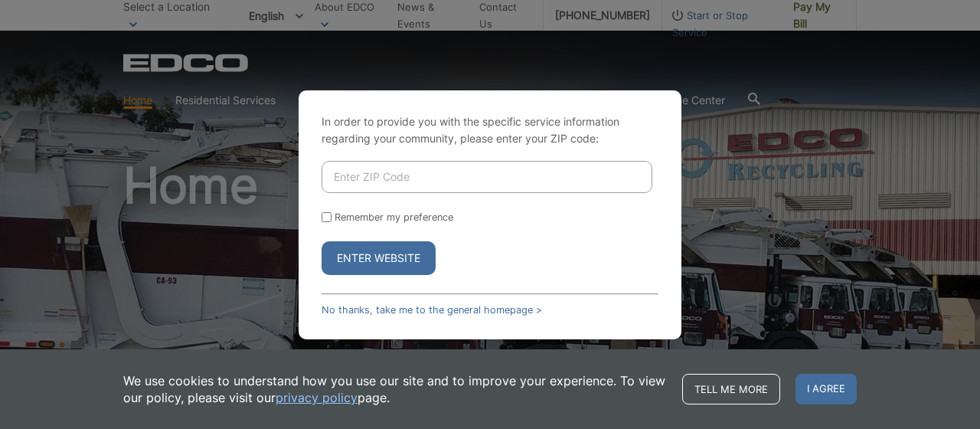 Image resolution: width=980 pixels, height=429 pixels. Describe the element at coordinates (432, 310) in the screenshot. I see `a: No thanks, take me to the general homepage >` at that location.